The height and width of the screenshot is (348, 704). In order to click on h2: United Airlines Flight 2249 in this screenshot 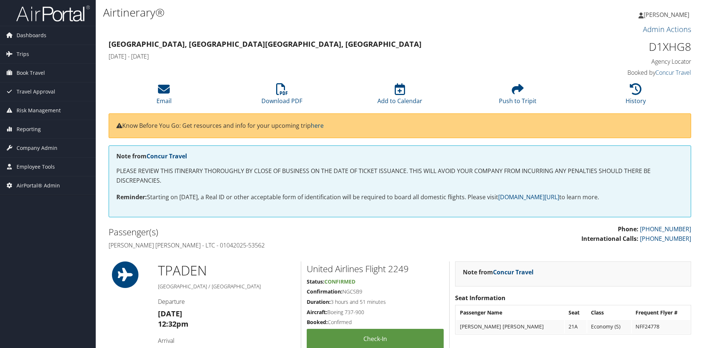, I will do `click(375, 269)`.